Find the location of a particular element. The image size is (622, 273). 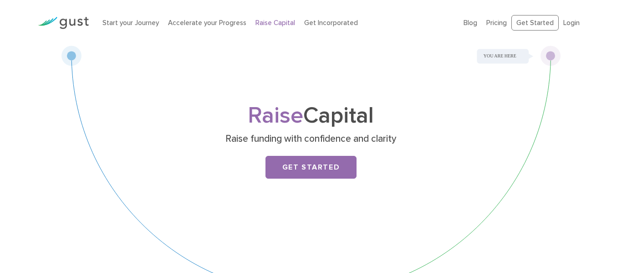

a: Accelerate your Progress is located at coordinates (207, 23).